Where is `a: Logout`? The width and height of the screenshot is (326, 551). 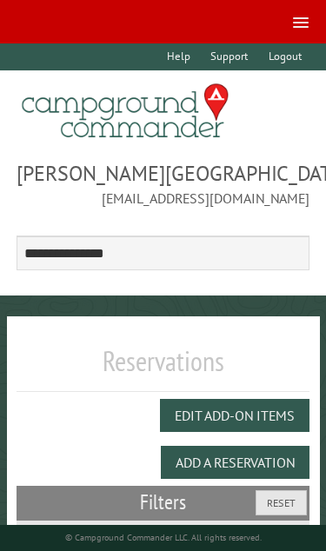 a: Logout is located at coordinates (284, 57).